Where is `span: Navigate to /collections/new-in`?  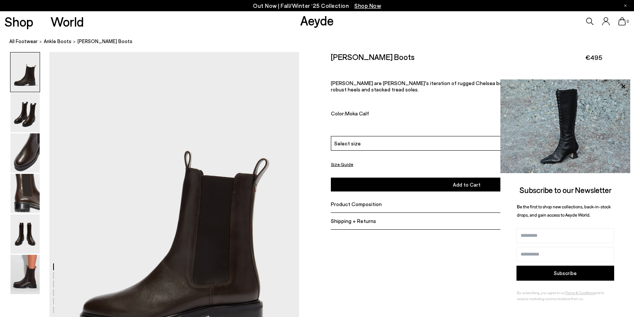
span: Navigate to /collections/new-in is located at coordinates (368, 6).